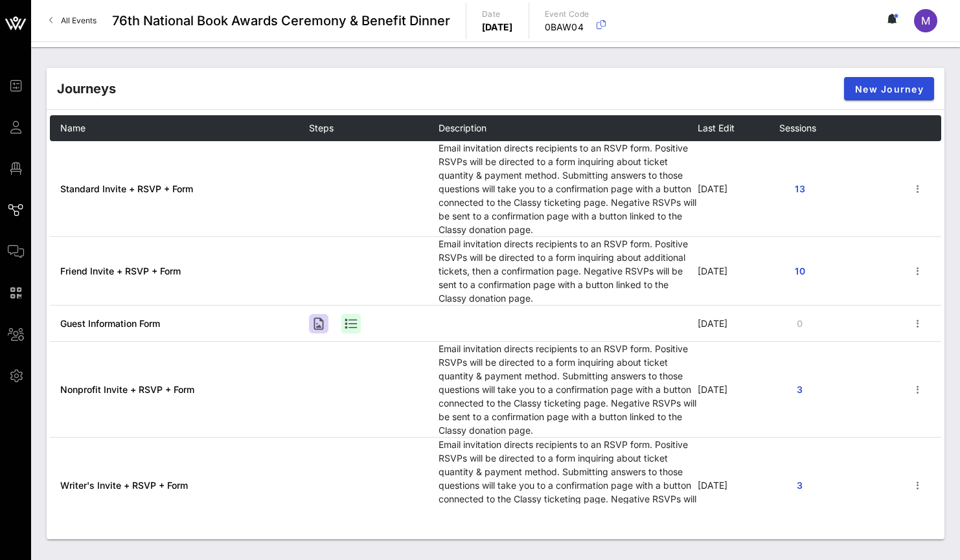  What do you see at coordinates (321, 128) in the screenshot?
I see `span: Steps` at bounding box center [321, 128].